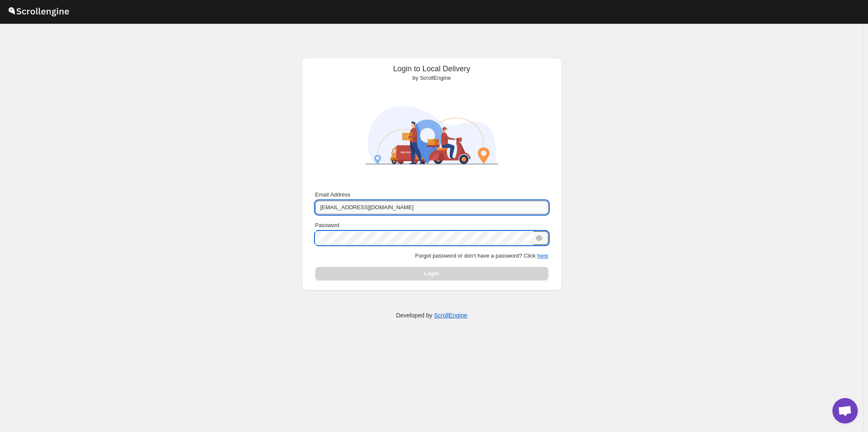 The image size is (868, 432). I want to click on p: Forgot password or don't have a password? Click, so click(432, 256).